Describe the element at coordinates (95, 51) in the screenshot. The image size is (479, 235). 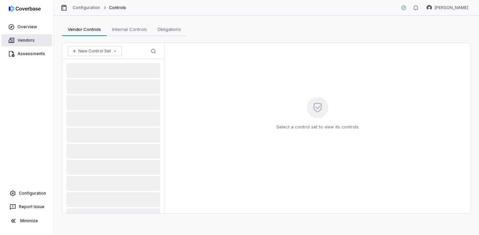
I see `button: New Control Set` at that location.